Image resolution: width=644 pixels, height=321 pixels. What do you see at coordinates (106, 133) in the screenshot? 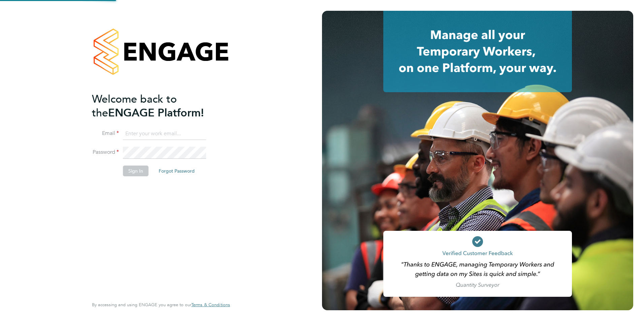
I see `label: Email` at bounding box center [106, 133].